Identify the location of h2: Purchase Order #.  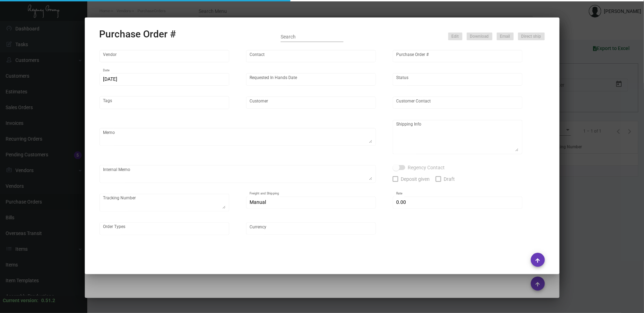
(138, 34).